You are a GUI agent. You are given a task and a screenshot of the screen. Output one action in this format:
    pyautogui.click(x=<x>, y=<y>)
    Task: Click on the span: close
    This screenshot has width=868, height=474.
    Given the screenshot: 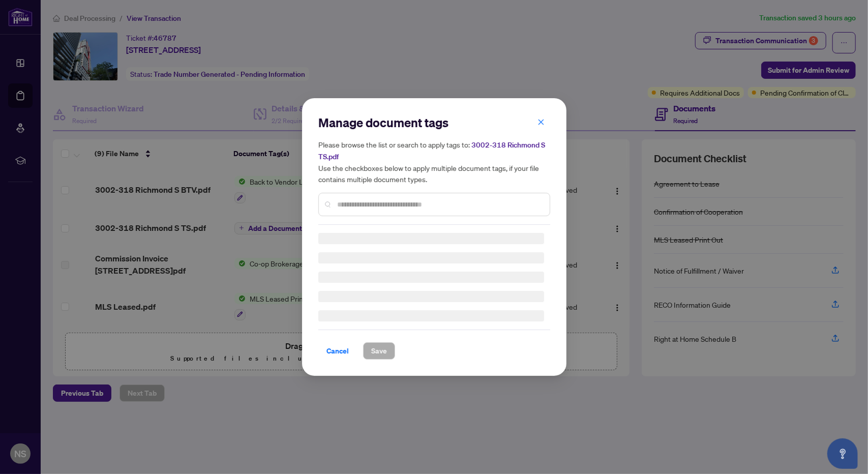 What is the action you would take?
    pyautogui.click(x=541, y=122)
    